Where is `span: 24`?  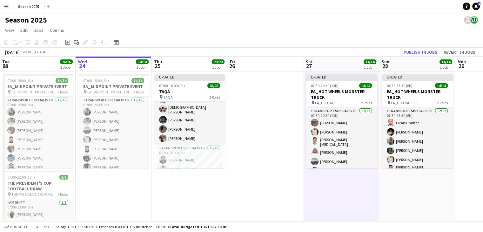
span: 24 is located at coordinates (82, 66).